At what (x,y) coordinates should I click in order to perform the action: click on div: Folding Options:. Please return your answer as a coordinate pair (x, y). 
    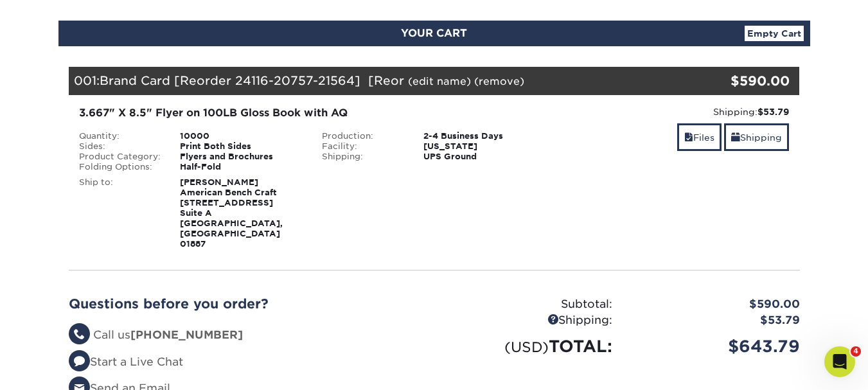
    Looking at the image, I should click on (120, 167).